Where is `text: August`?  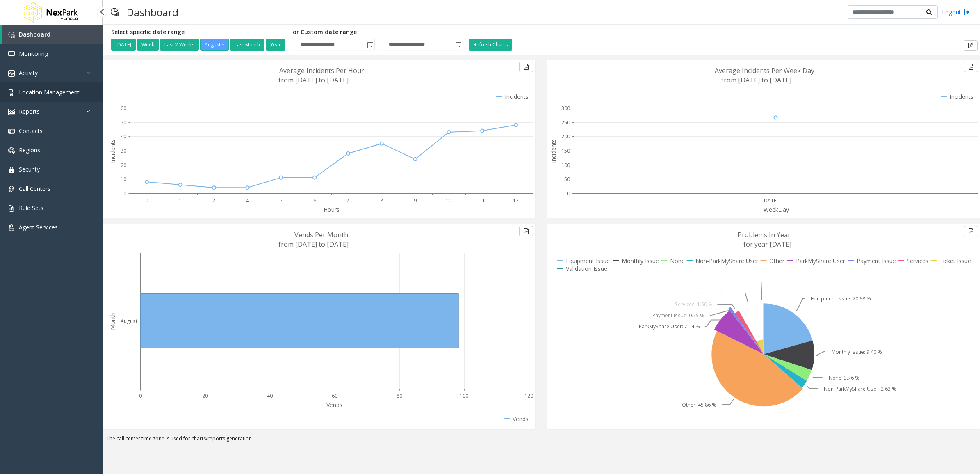 text: August is located at coordinates (129, 321).